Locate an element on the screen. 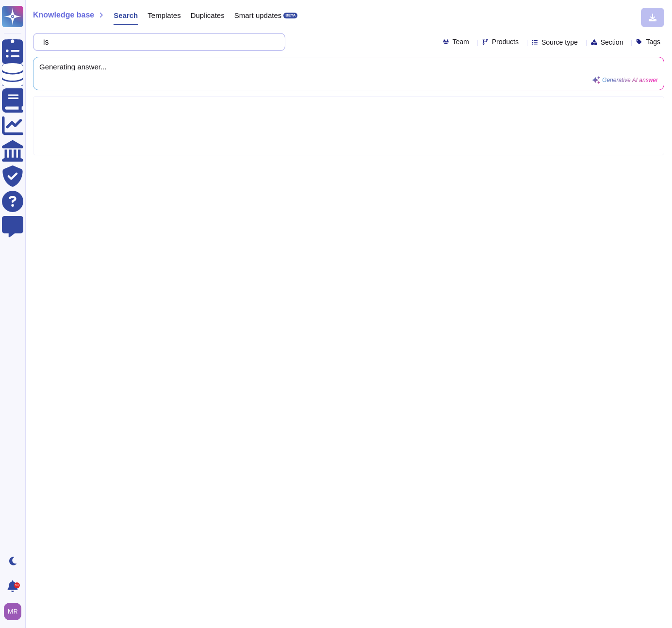 The image size is (672, 628). span: Section is located at coordinates (612, 42).